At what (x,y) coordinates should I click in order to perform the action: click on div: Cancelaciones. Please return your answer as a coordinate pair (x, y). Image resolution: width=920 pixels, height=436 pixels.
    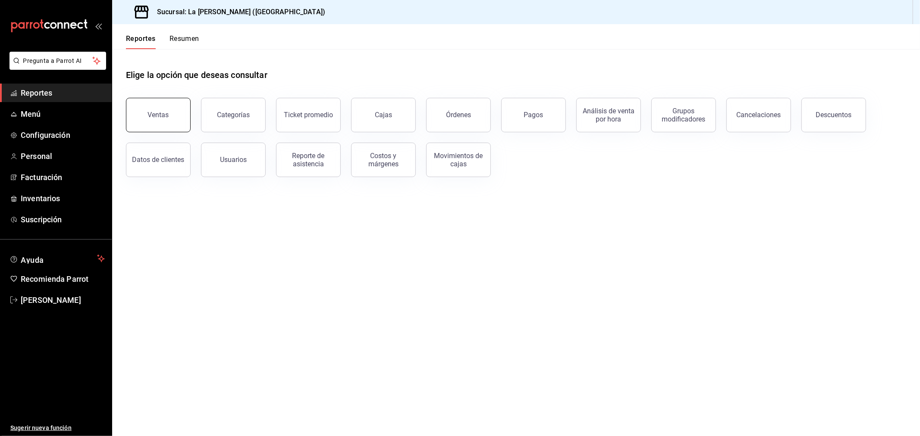
    Looking at the image, I should click on (759, 115).